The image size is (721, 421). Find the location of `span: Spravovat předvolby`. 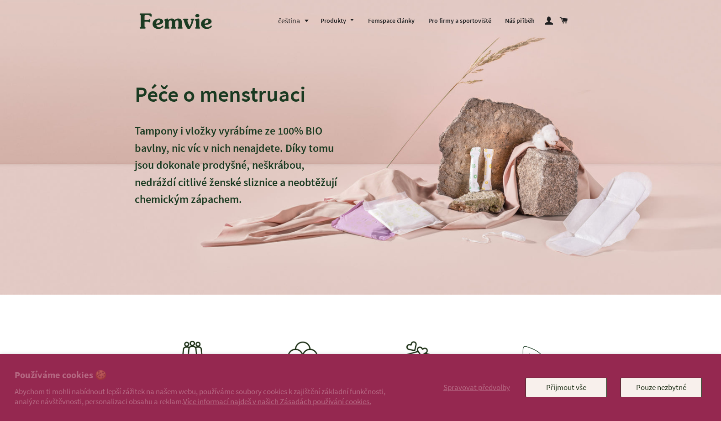

span: Spravovat předvolby is located at coordinates (476, 387).